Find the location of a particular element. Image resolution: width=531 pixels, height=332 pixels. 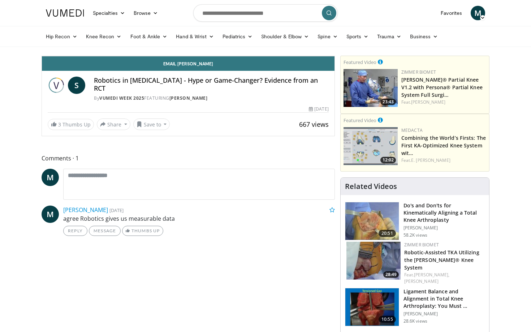

a: Reply is located at coordinates (75, 231).